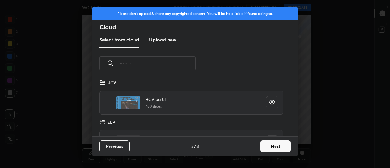 This screenshot has width=390, height=168. Describe the element at coordinates (191, 107) in the screenshot. I see `div: grid` at that location.